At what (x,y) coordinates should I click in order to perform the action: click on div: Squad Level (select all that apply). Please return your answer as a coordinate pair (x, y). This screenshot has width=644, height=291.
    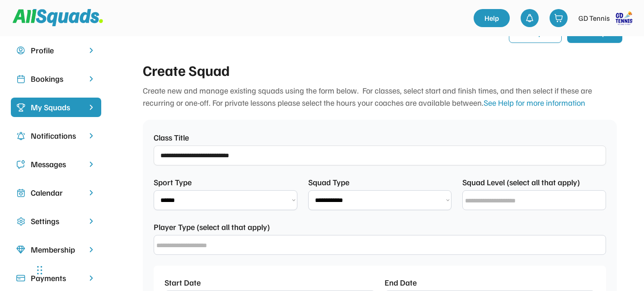
    Looking at the image, I should click on (521, 183).